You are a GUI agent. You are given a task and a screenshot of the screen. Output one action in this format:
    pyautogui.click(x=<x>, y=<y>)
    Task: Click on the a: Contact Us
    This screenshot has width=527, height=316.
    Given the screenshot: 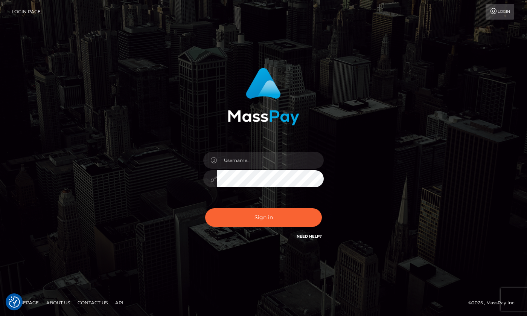 What is the action you would take?
    pyautogui.click(x=93, y=302)
    